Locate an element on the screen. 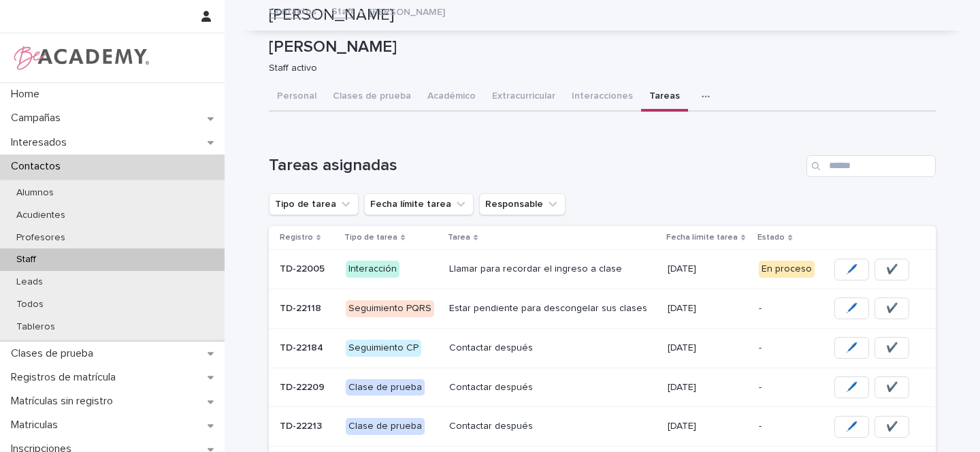 This screenshot has height=452, width=980. div: Seguimiento PQRS is located at coordinates (390, 309).